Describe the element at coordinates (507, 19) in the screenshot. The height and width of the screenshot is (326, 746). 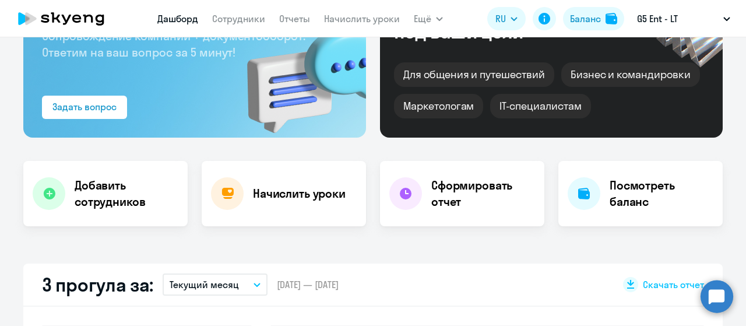
I see `button: RU` at that location.